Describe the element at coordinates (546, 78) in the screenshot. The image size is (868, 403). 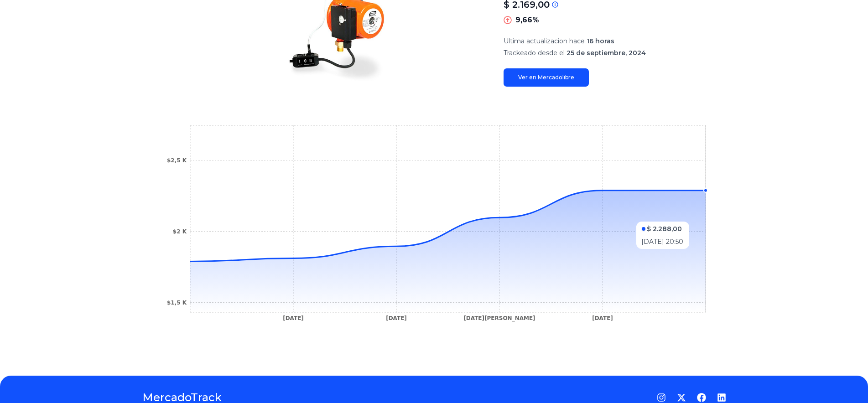
I see `a: Ver en Mercadolibre` at that location.